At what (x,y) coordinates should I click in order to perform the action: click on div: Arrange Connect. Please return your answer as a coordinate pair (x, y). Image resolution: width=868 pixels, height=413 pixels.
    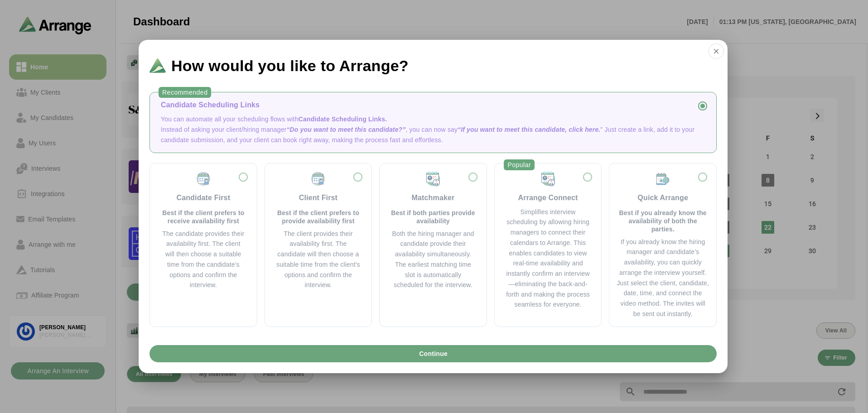
    Looking at the image, I should click on (548, 198).